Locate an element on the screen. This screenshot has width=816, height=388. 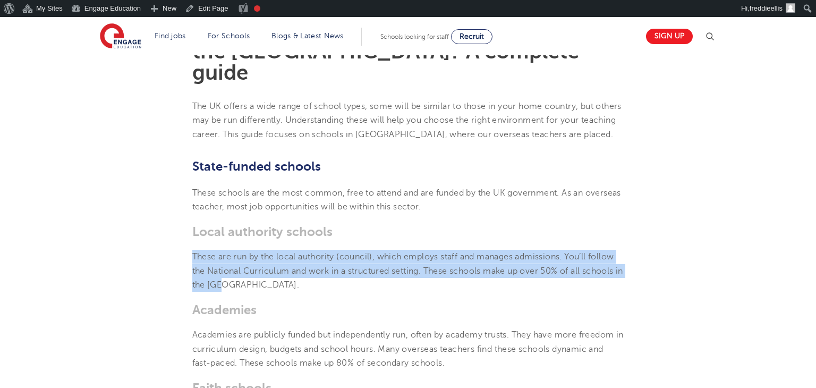
img: Engage Education is located at coordinates (121, 37).